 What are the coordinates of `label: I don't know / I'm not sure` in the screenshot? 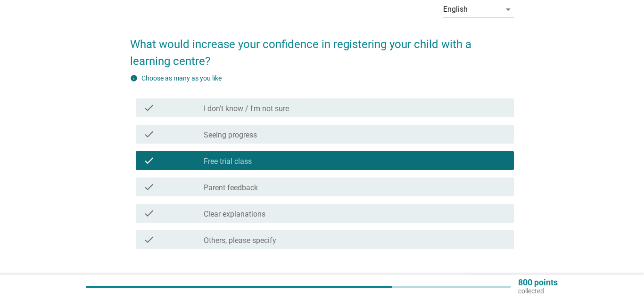 It's located at (246, 109).